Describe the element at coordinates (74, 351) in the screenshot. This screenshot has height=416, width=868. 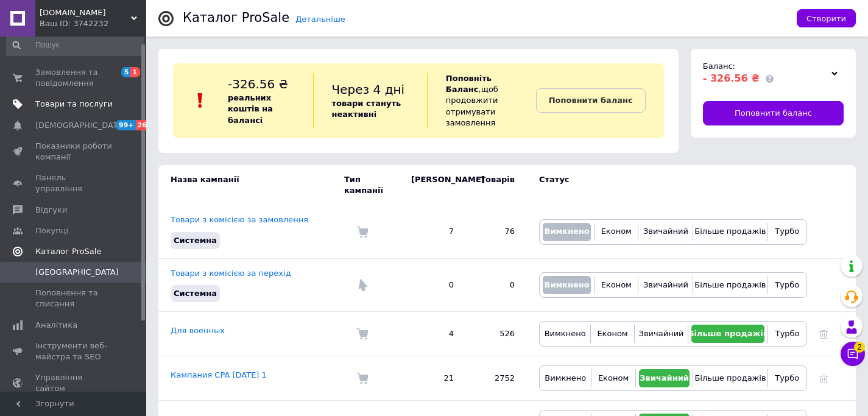
I see `span: Інструменти веб-майстра та SEO` at that location.